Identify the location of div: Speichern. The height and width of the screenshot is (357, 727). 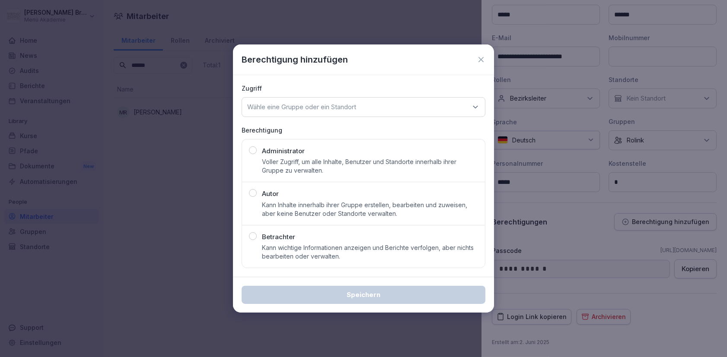
(363, 295).